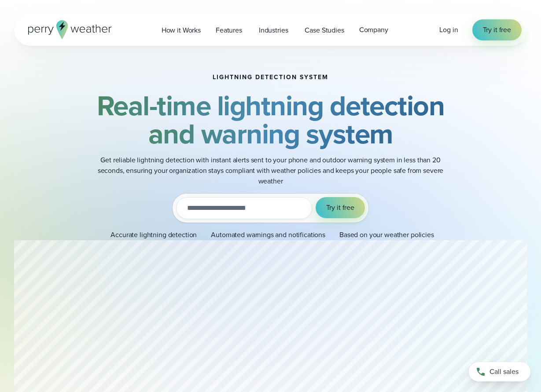  I want to click on span: Log in, so click(449, 30).